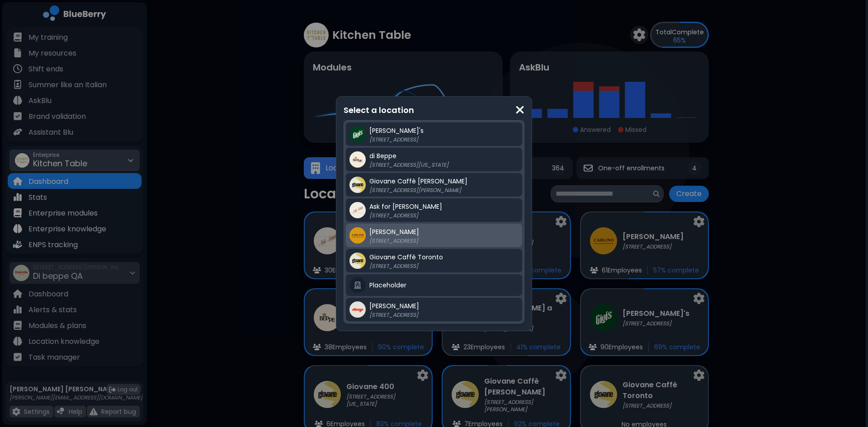  What do you see at coordinates (520, 110) in the screenshot?
I see `img: close icon` at bounding box center [520, 110].